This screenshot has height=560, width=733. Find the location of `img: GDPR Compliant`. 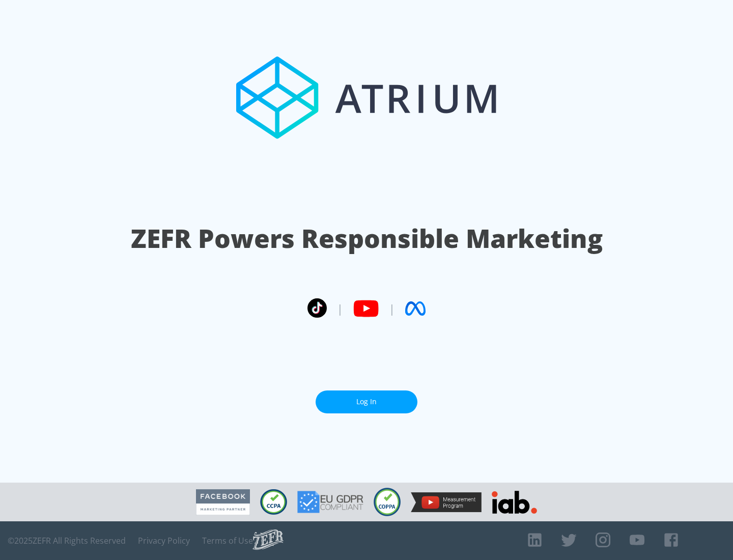

img: GDPR Compliant is located at coordinates (331, 502).